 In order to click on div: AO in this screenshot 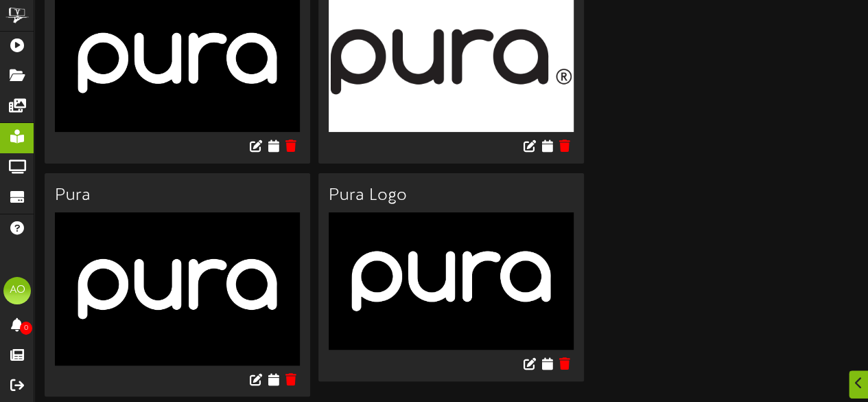, I will do `click(17, 291)`.